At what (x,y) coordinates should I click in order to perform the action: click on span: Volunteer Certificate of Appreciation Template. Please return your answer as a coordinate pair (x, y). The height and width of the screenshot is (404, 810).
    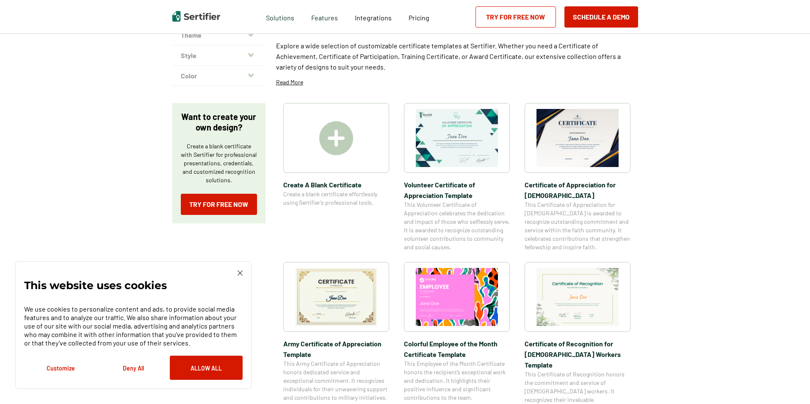
    Looking at the image, I should click on (457, 190).